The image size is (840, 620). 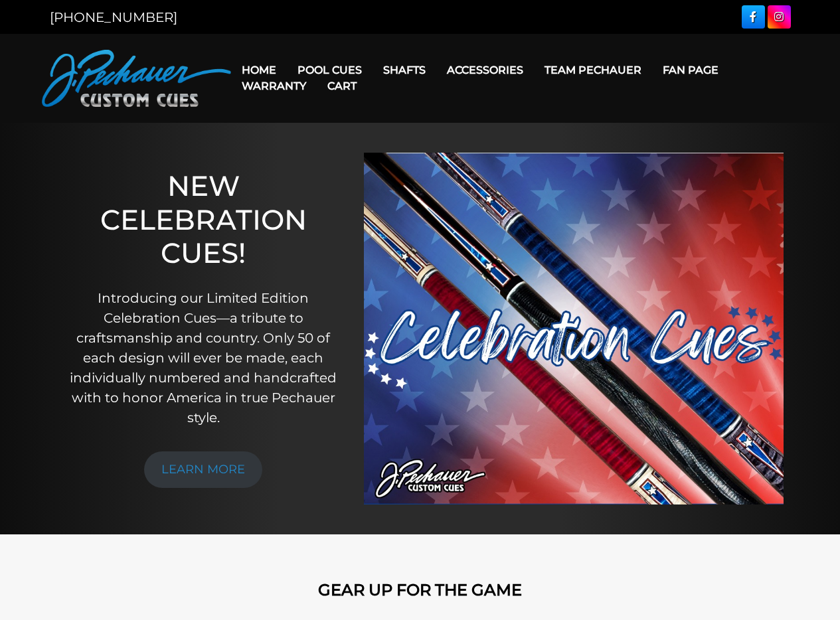 I want to click on a: Team Pechauer, so click(x=593, y=70).